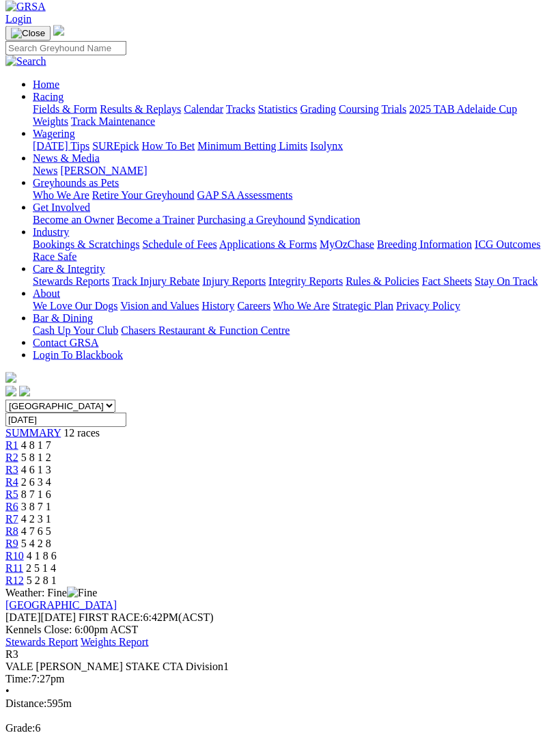 Image resolution: width=560 pixels, height=733 pixels. I want to click on a: News & Media, so click(66, 158).